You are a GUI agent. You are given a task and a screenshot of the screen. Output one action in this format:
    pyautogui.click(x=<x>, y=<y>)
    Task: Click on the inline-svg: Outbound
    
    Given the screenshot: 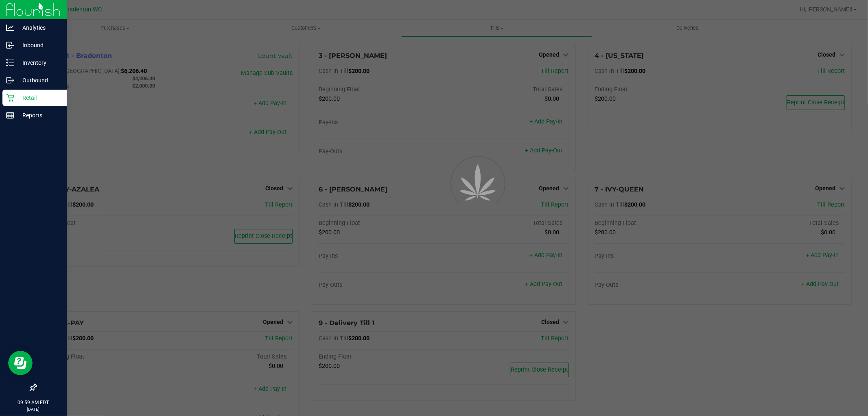 What is the action you would take?
    pyautogui.click(x=10, y=80)
    